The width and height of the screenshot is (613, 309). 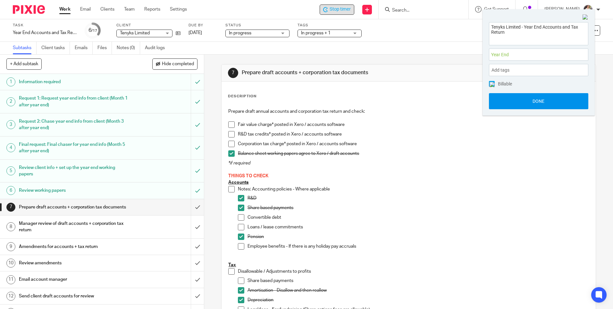 What do you see at coordinates (178, 9) in the screenshot?
I see `a: Settings` at bounding box center [178, 9].